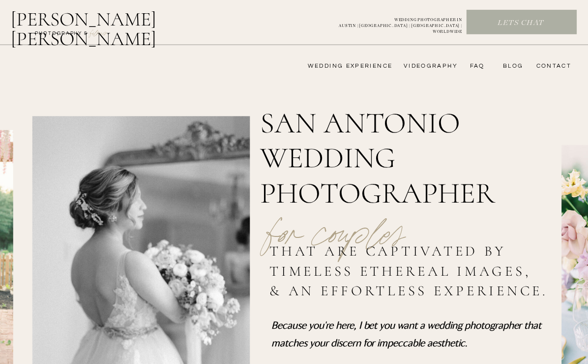 The image size is (588, 364). What do you see at coordinates (411, 272) in the screenshot?
I see `h2: that are captivated by timeless ethereal images, & an effortless experience.` at bounding box center [411, 272].